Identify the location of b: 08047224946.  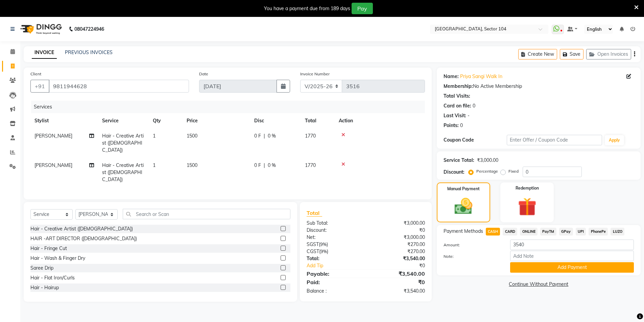
(89, 29).